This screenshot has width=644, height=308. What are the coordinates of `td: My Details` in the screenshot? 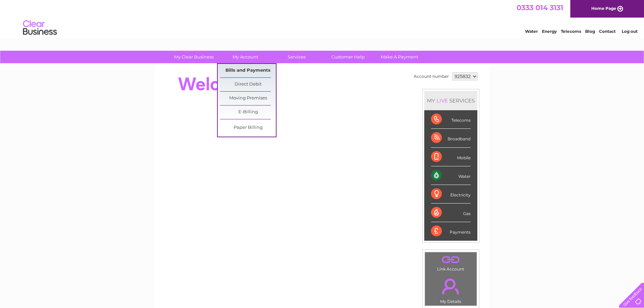 It's located at (450, 290).